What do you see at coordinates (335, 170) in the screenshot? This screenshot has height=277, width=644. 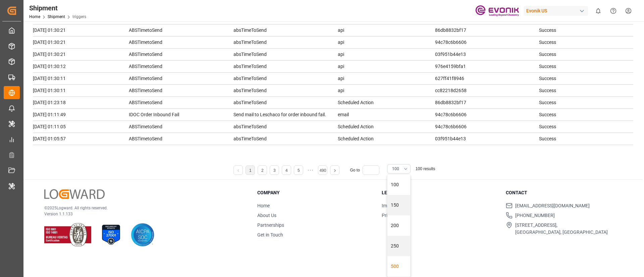 I see `li: Next Page` at bounding box center [335, 170].